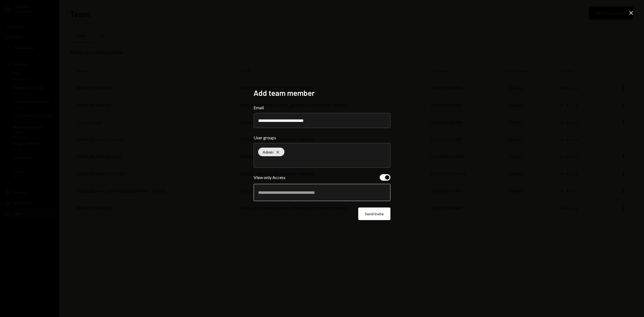 This screenshot has width=644, height=317. Describe the element at coordinates (271, 152) in the screenshot. I see `div: Admin` at that location.